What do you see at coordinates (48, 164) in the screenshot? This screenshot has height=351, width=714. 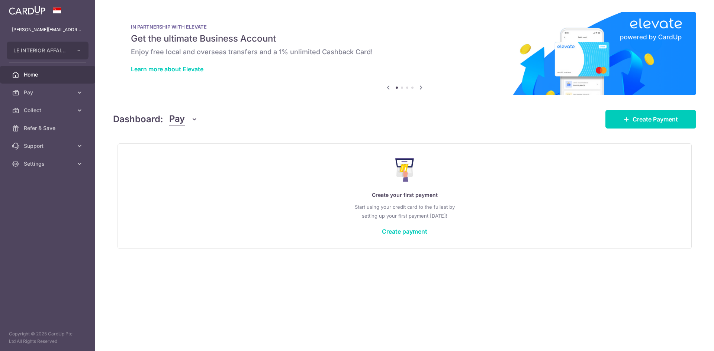 I see `span: Settings` at bounding box center [48, 164].